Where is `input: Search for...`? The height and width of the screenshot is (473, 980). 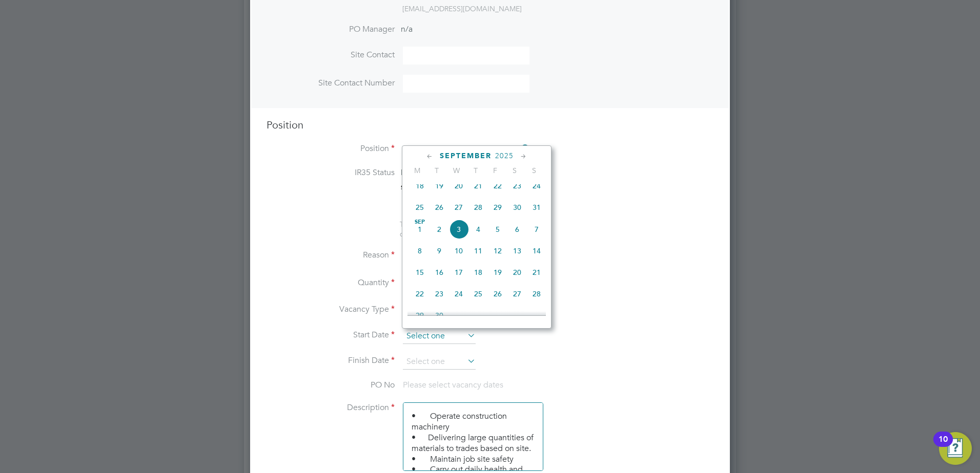
input: Search for... is located at coordinates (465, 150).